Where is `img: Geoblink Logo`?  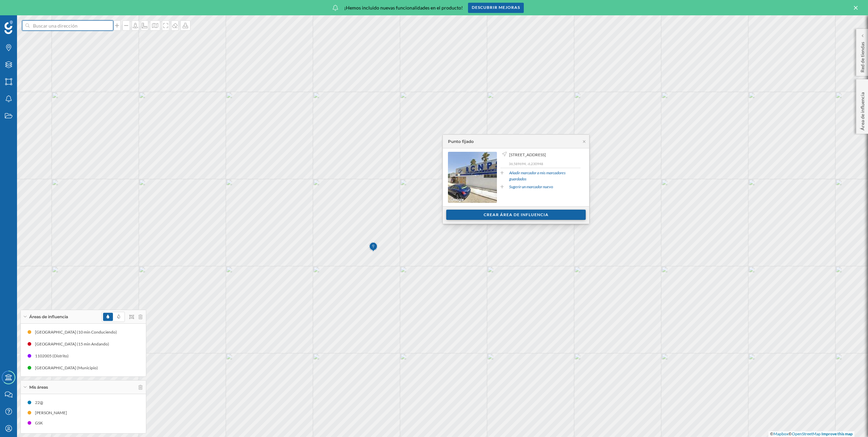
img: Geoblink Logo is located at coordinates (8, 27).